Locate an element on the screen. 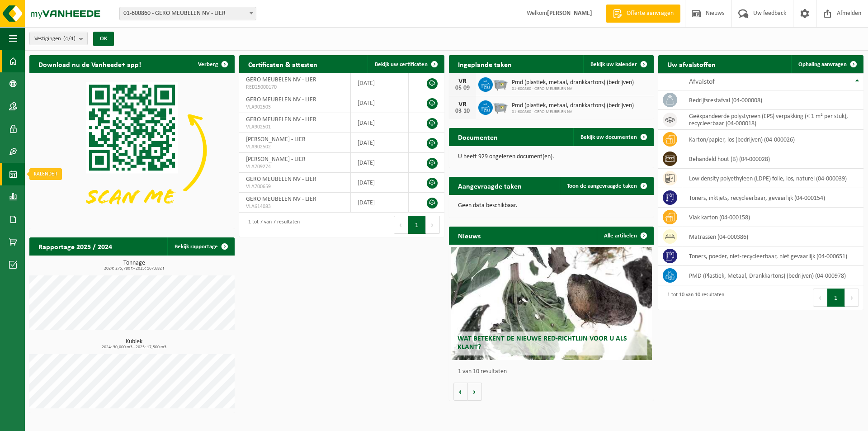 Image resolution: width=868 pixels, height=431 pixels. img: Download de VHEPlus App is located at coordinates (132, 150).